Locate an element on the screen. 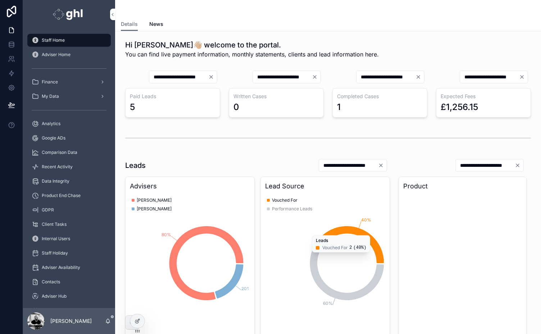 The height and width of the screenshot is (334, 541). a: Google ADs is located at coordinates (69, 138).